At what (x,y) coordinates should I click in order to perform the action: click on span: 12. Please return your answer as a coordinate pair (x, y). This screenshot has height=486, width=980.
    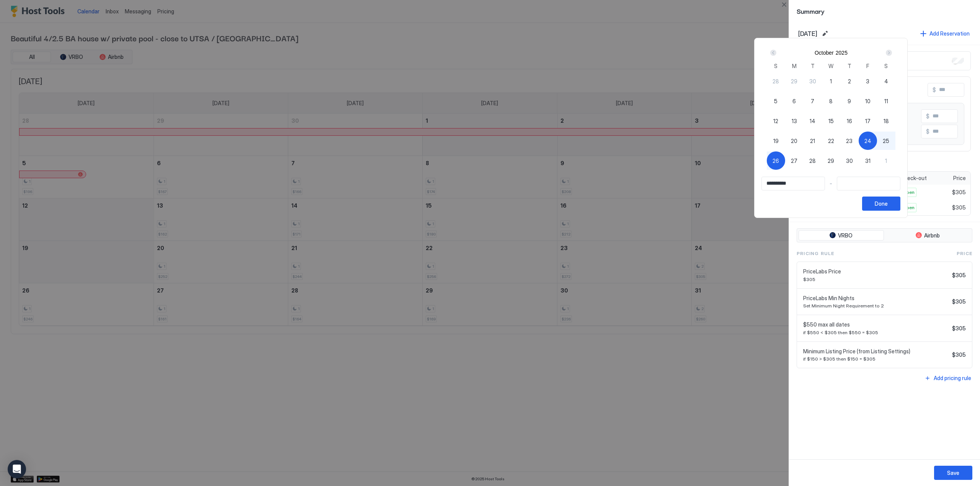
    Looking at the image, I should click on (775, 121).